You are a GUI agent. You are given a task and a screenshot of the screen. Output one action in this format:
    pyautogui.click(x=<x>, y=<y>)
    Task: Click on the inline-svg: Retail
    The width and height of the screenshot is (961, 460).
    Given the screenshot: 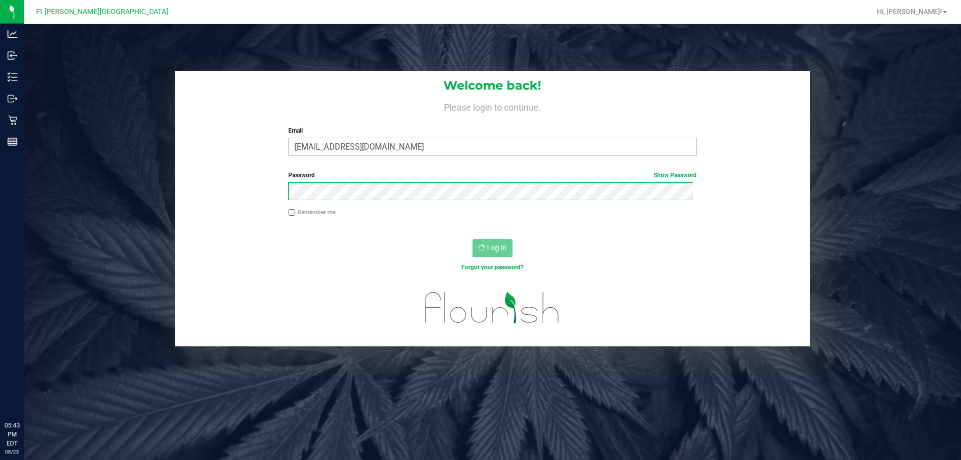 What is the action you would take?
    pyautogui.click(x=13, y=120)
    